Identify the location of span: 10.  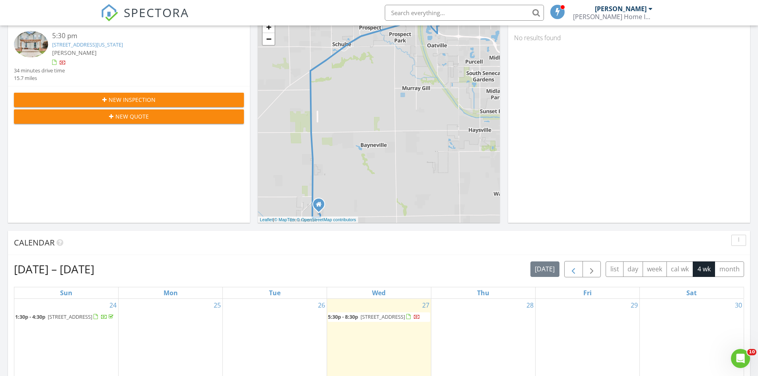
(752, 352).